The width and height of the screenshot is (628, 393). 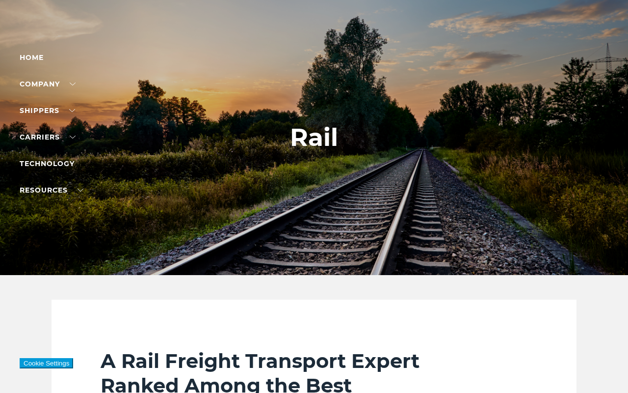 I want to click on a: SHIPPERS, so click(x=47, y=110).